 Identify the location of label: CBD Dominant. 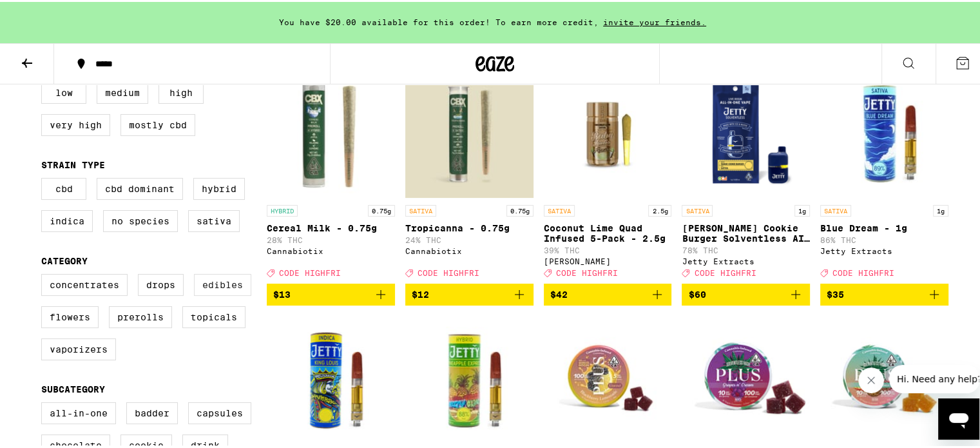
(140, 187).